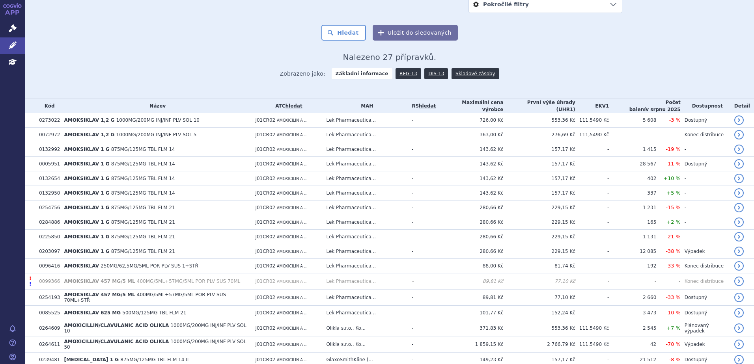 The height and width of the screenshot is (364, 754). Describe the element at coordinates (663, 110) in the screenshot. I see `span: v srpnu 2025` at that location.